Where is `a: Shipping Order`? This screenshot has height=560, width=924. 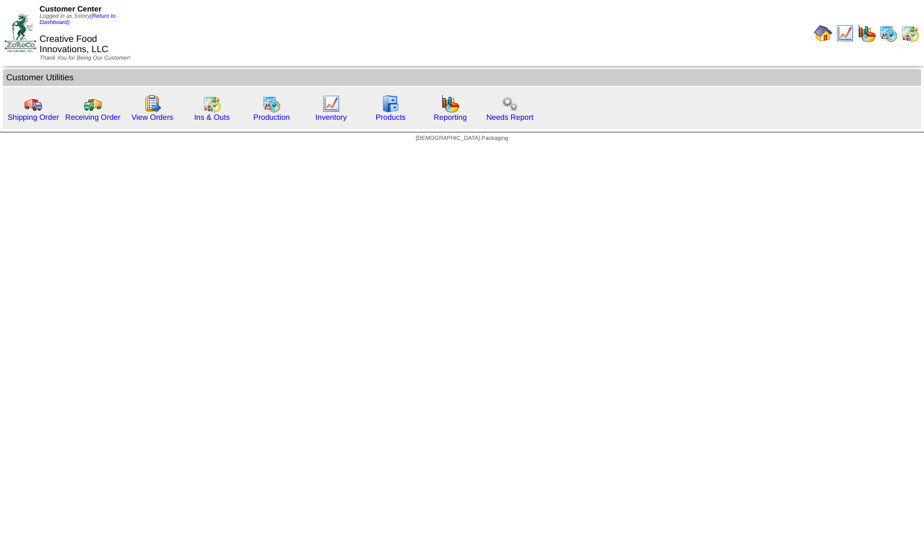 a: Shipping Order is located at coordinates (33, 117).